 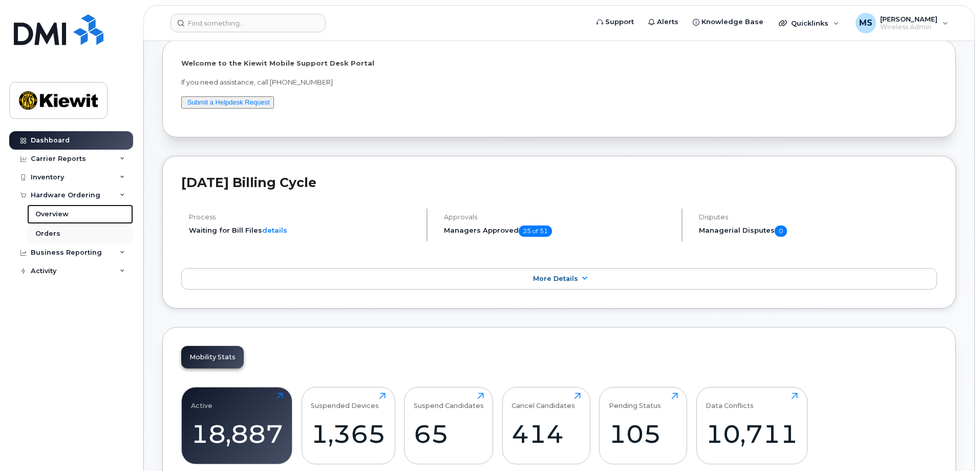 I want to click on button: Submit a Helpdesk Request, so click(x=227, y=103).